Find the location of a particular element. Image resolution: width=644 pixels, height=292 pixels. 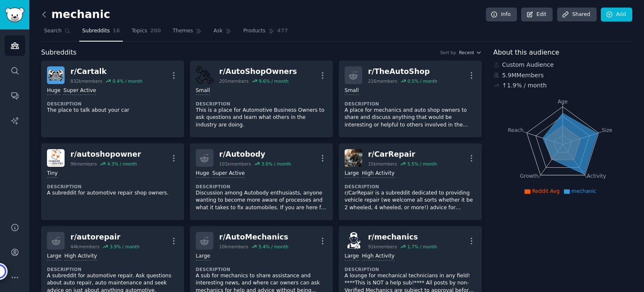

span: 477 is located at coordinates (282, 31).